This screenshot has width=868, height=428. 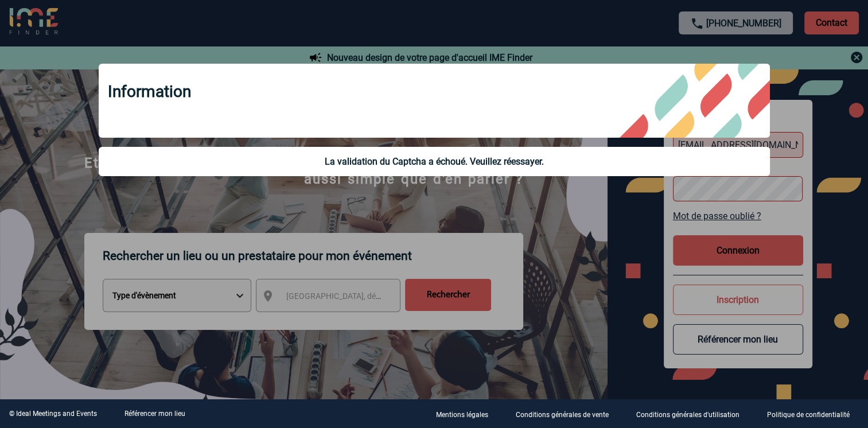 What do you see at coordinates (562, 414) in the screenshot?
I see `p: Conditions générales de vente` at bounding box center [562, 414].